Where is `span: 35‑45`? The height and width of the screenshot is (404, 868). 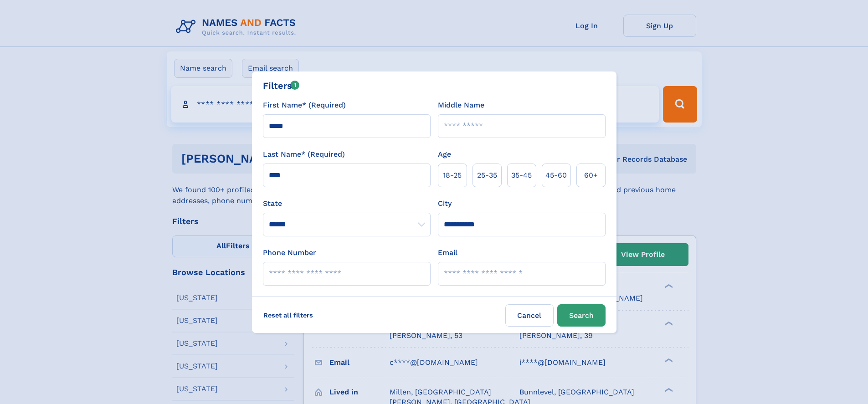
span: 35‑45 is located at coordinates (522, 176).